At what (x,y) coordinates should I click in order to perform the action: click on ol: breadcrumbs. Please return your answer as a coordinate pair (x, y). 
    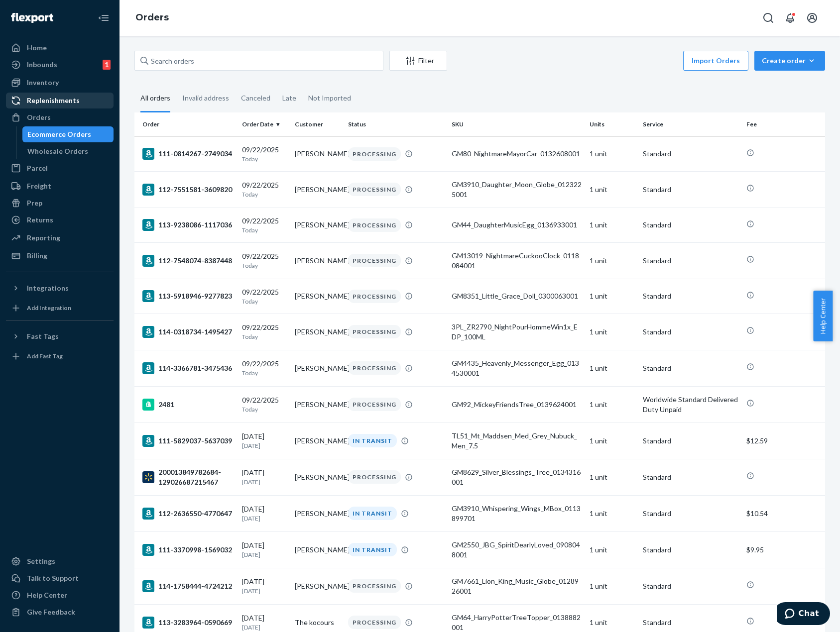
    Looking at the image, I should click on (152, 18).